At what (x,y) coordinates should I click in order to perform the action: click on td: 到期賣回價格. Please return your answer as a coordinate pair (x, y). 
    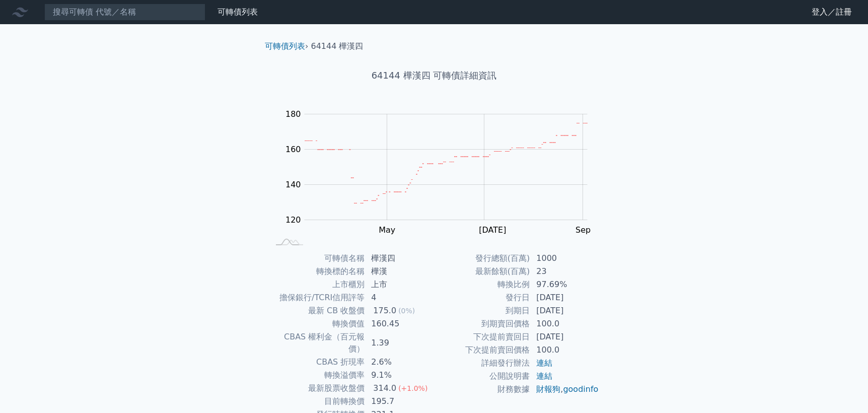
    Looking at the image, I should click on (482, 324).